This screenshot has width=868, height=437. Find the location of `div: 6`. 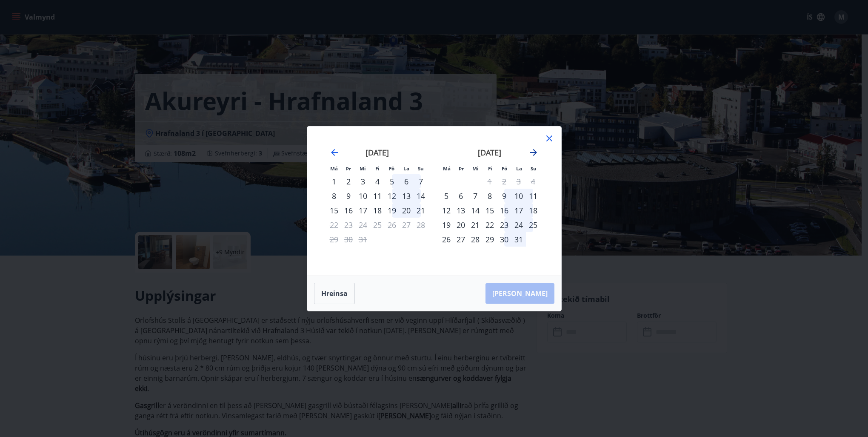

div: 6 is located at coordinates (461, 196).